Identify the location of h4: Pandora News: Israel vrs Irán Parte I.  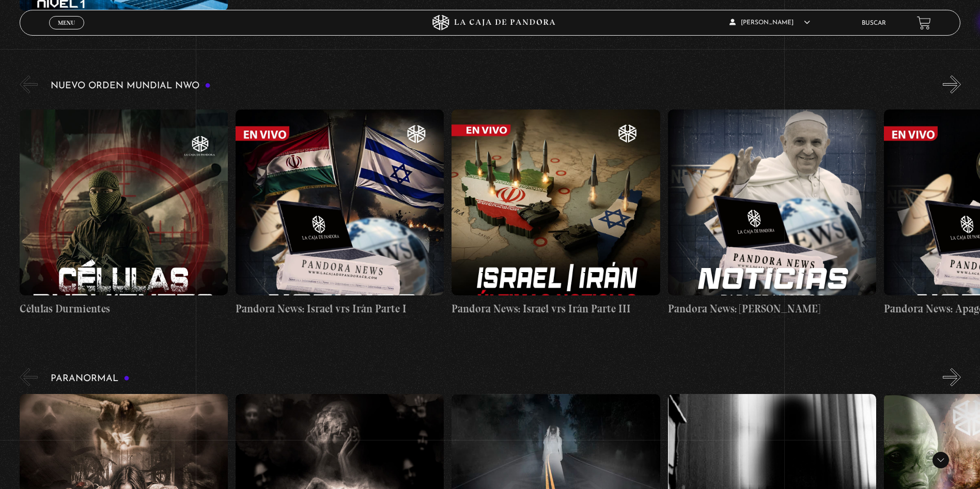
(339, 308).